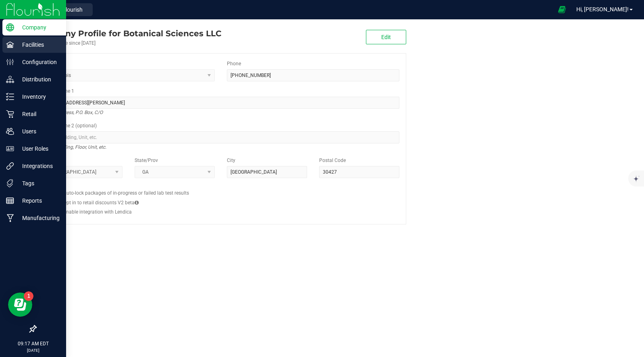  What do you see at coordinates (10, 149) in the screenshot?
I see `inline-svg: User Roles` at bounding box center [10, 149].